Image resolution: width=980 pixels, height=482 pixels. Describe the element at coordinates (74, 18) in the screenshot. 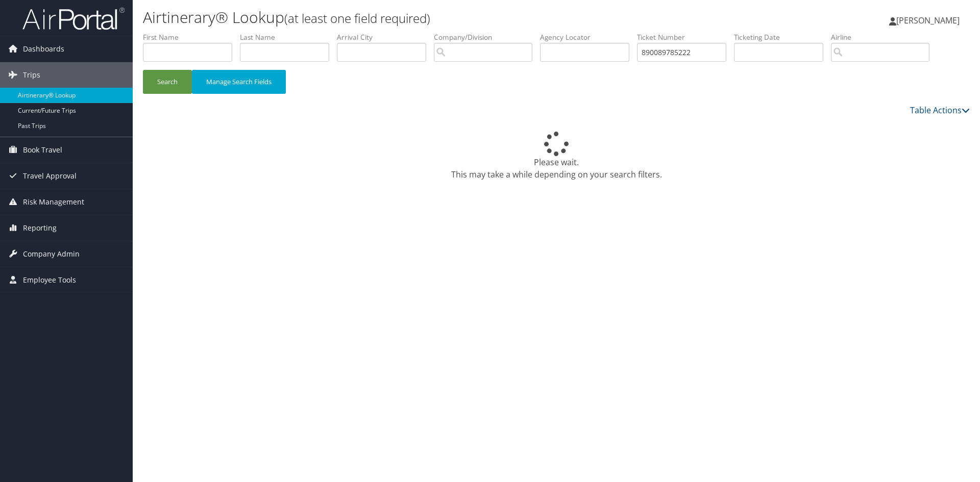

I see `img: airportal-logo.png` at that location.